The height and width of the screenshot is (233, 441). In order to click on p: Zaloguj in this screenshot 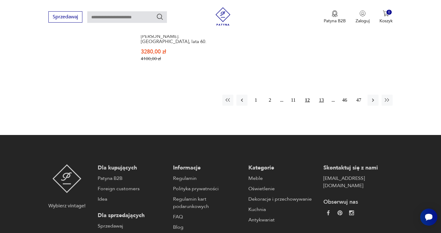, I will do `click(362, 21)`.